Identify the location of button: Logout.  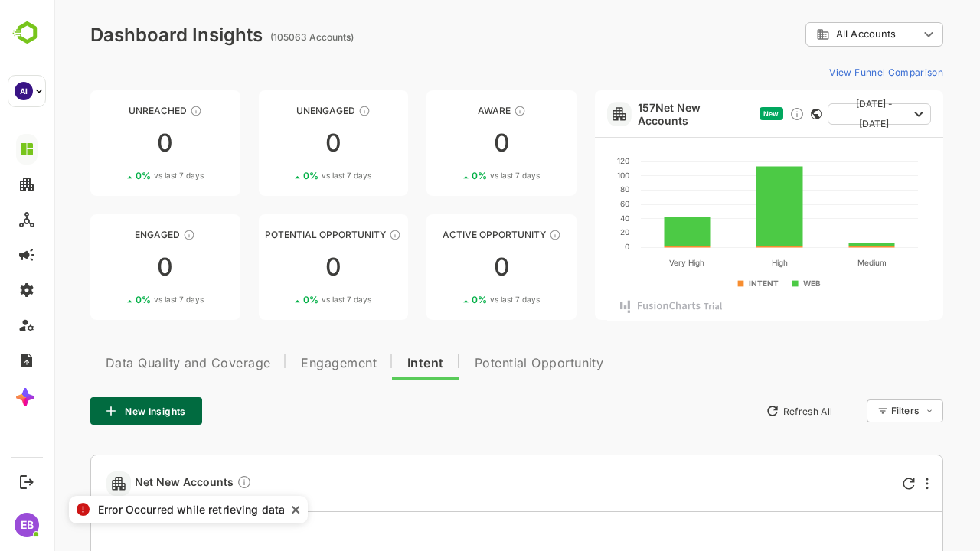
(26, 481).